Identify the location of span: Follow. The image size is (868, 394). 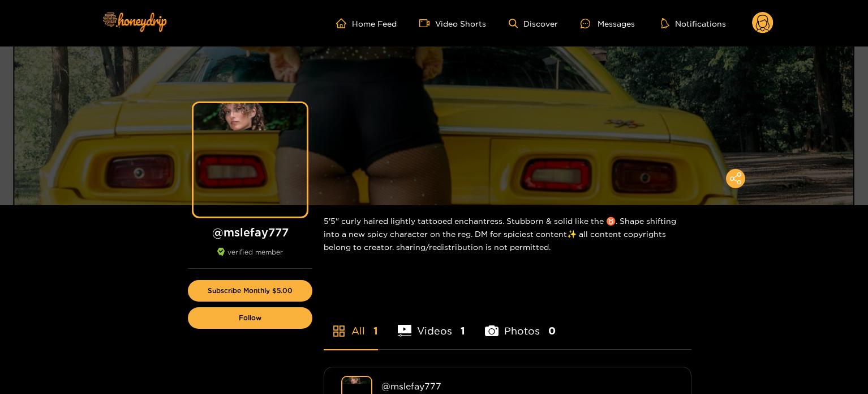
(250, 318).